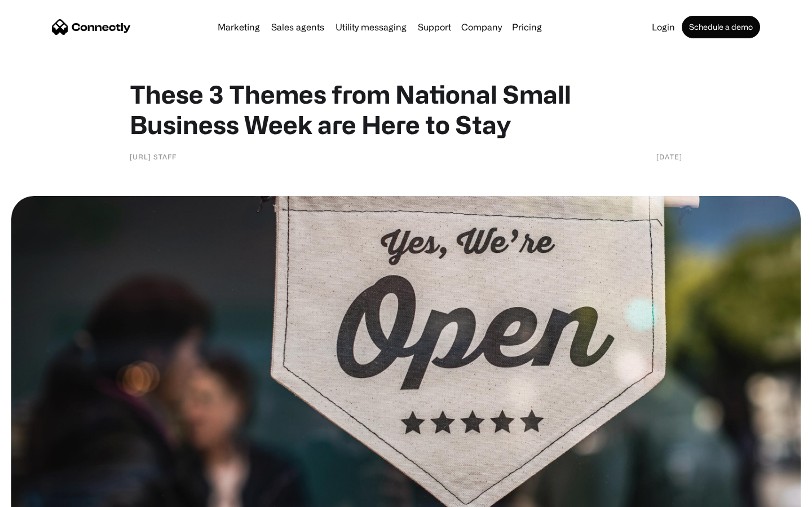 Image resolution: width=812 pixels, height=507 pixels. What do you see at coordinates (297, 27) in the screenshot?
I see `a: Sales agents` at bounding box center [297, 27].